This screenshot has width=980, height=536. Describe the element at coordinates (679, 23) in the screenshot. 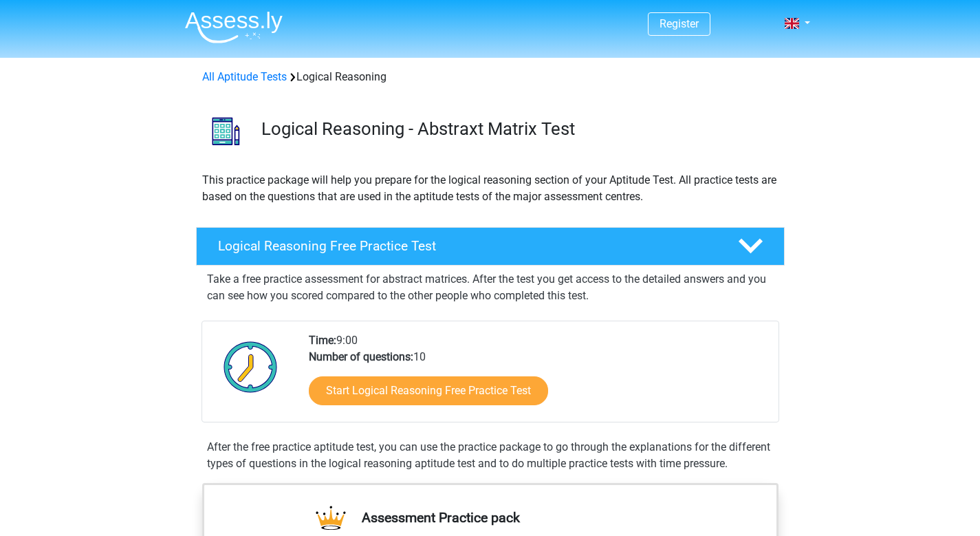

I see `a: Register` at that location.